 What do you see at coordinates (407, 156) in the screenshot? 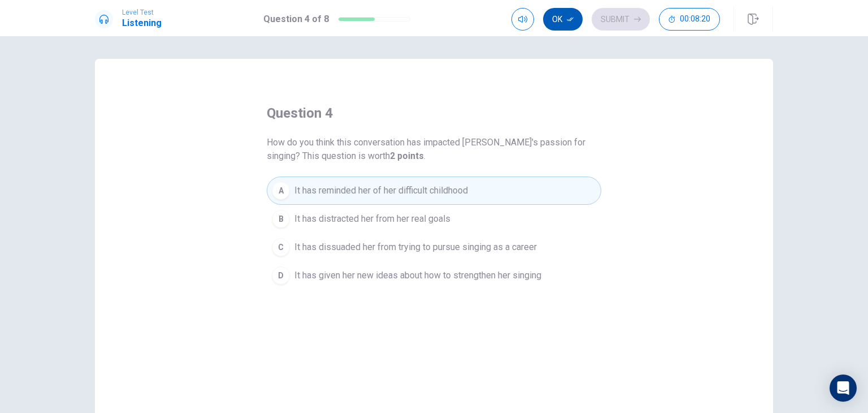
I see `b: 2 points` at bounding box center [407, 156].